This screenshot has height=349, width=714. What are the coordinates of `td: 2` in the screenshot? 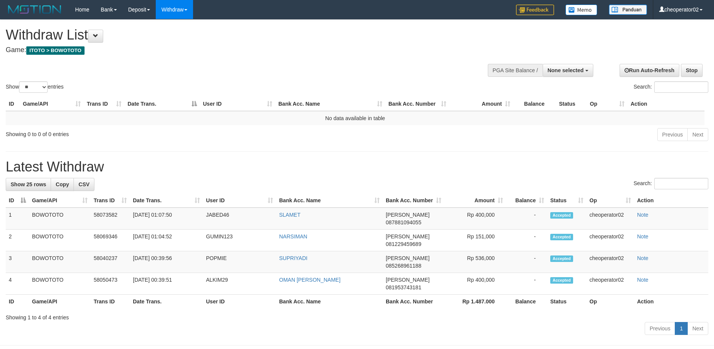 It's located at (17, 241).